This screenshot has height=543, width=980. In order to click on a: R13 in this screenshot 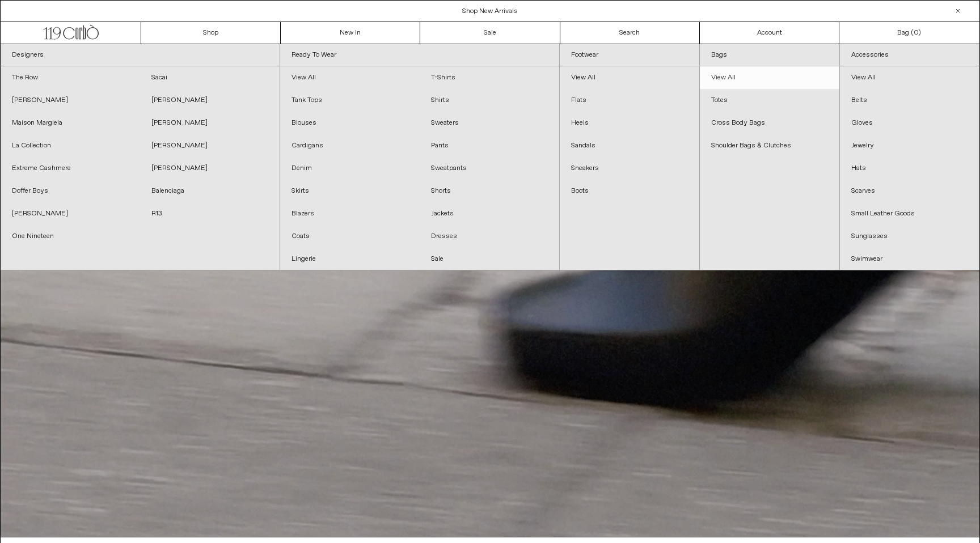, I will do `click(210, 214)`.